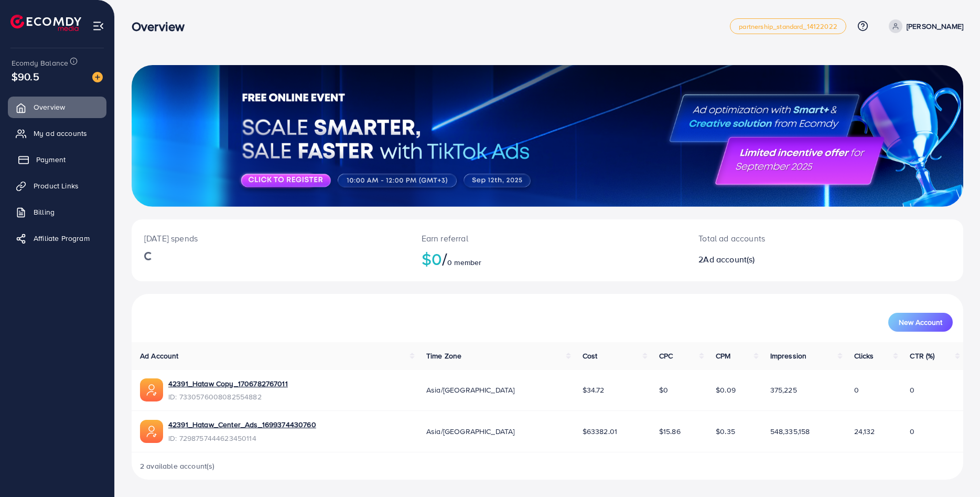 This screenshot has width=980, height=497. Describe the element at coordinates (547, 259) in the screenshot. I see `h2: $0` at that location.